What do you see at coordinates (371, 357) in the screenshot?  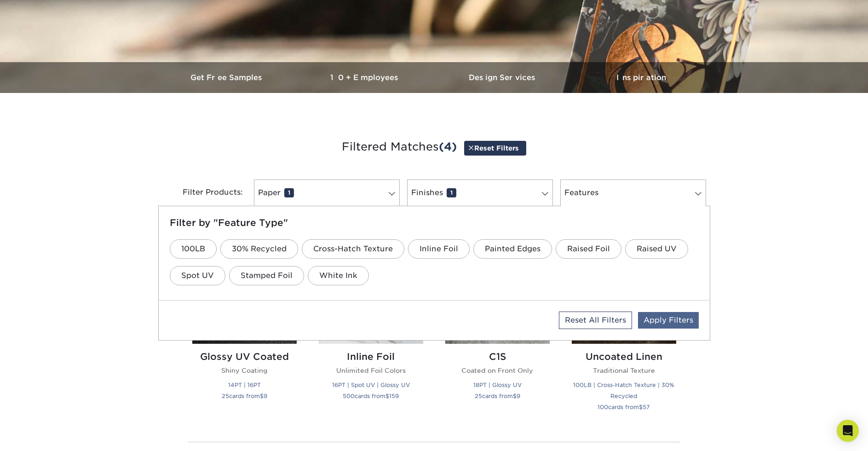 I see `h2: Inline Foil` at bounding box center [371, 357].